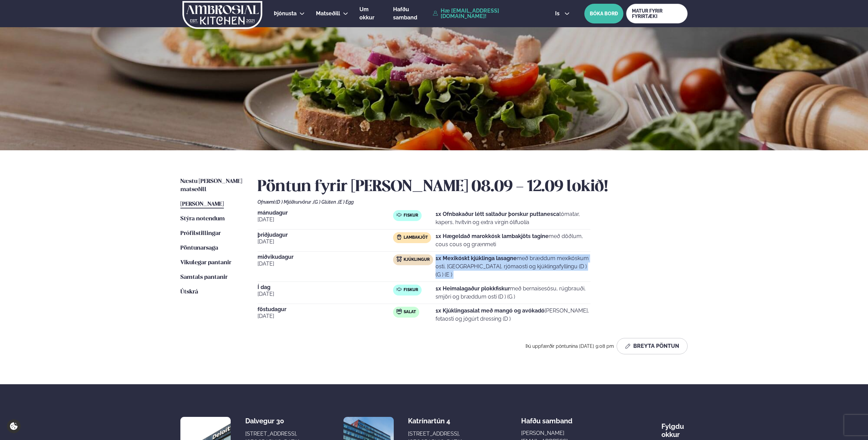 The height and width of the screenshot is (440, 868). Describe the element at coordinates (189, 292) in the screenshot. I see `a: Útskrá` at that location.